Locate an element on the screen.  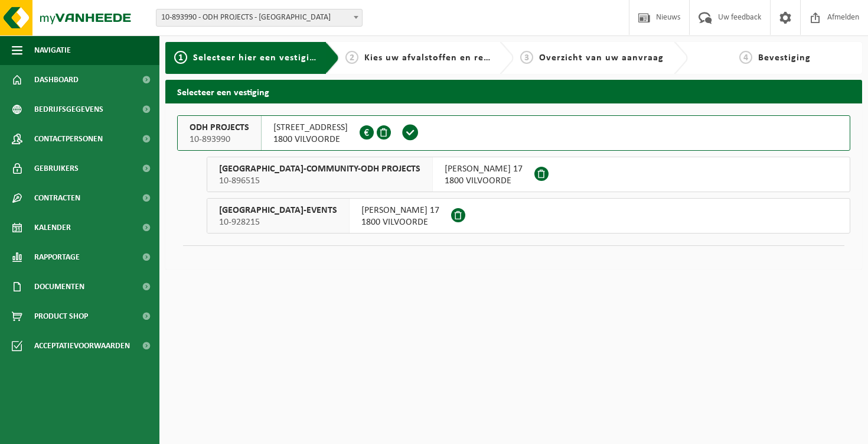
span: Selecteer hier een vestiging is located at coordinates (257, 58).